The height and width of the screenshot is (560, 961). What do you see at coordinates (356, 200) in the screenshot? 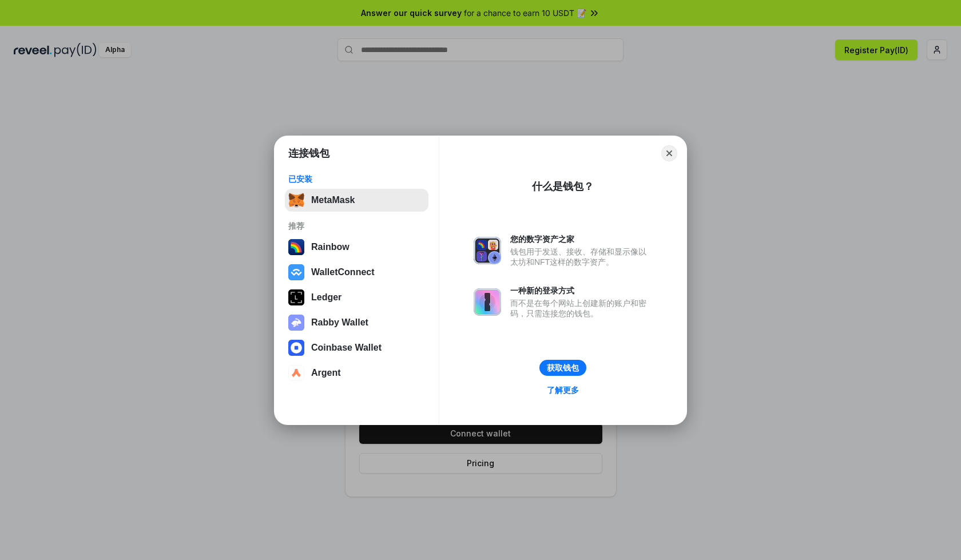
I see `button: MetaMask` at bounding box center [356, 200].